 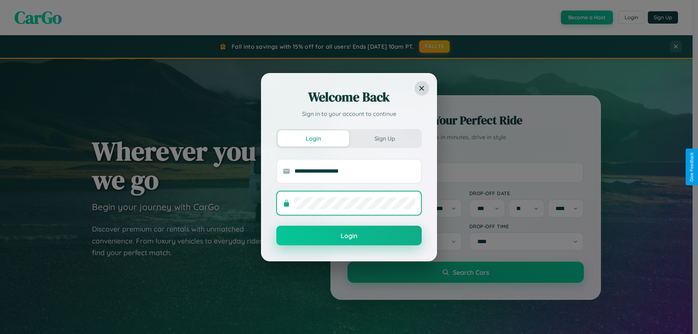 What do you see at coordinates (349, 97) in the screenshot?
I see `h2: Welcome Back` at bounding box center [349, 97].